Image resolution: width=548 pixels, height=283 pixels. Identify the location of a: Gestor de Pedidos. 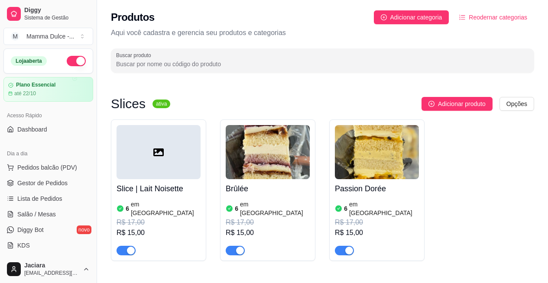
(48, 183).